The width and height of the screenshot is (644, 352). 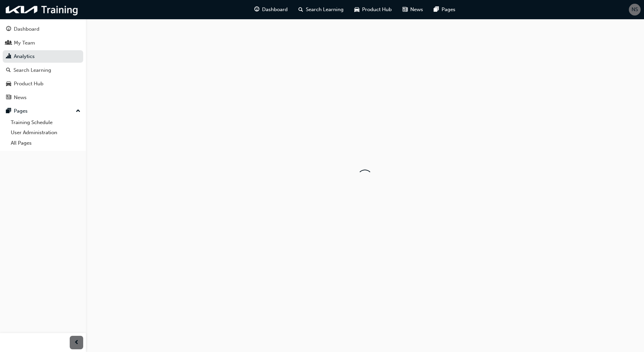 I want to click on div: My Team, so click(x=24, y=43).